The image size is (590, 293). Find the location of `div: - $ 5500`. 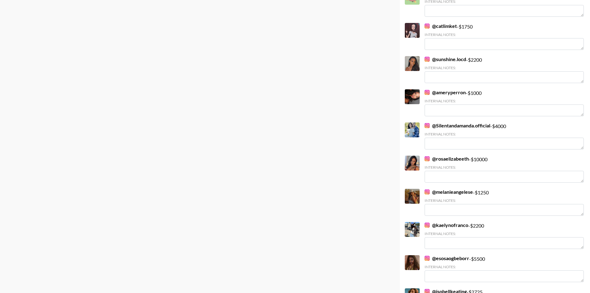

div: - $ 5500 is located at coordinates (504, 268).